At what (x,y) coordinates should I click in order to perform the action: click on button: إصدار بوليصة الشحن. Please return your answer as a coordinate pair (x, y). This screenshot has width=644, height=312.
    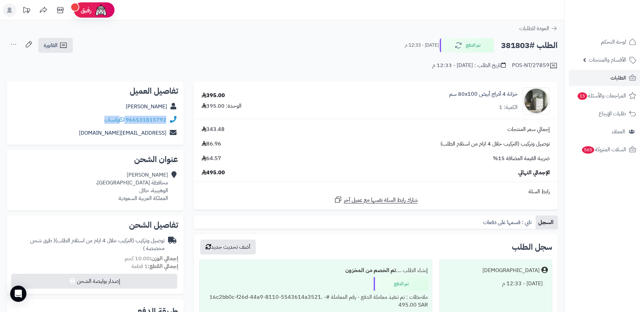
    Looking at the image, I should click on (94, 281).